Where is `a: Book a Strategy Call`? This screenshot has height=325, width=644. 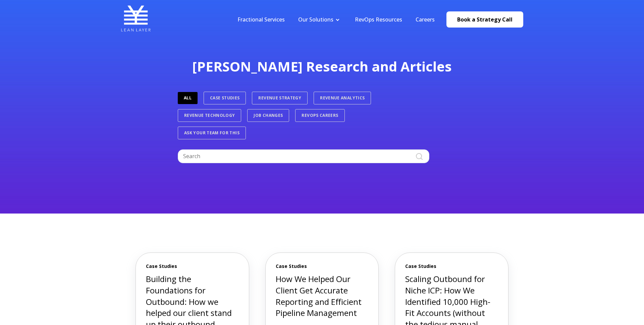 a: Book a Strategy Call is located at coordinates (485, 20).